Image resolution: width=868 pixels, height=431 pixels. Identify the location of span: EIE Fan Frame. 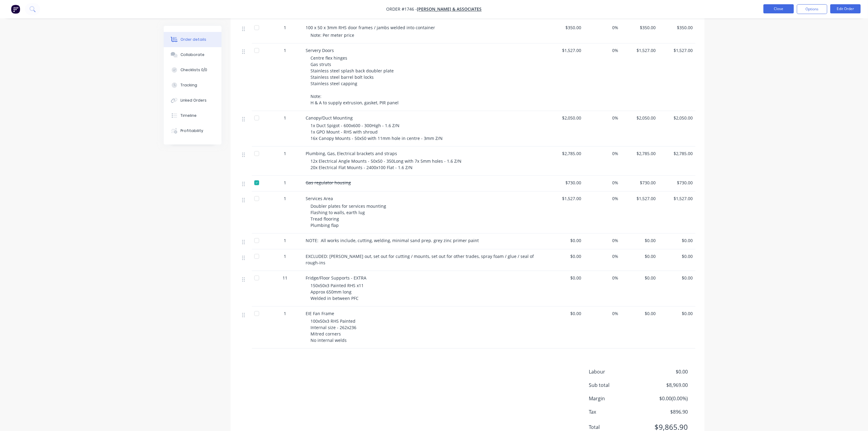
(320, 313).